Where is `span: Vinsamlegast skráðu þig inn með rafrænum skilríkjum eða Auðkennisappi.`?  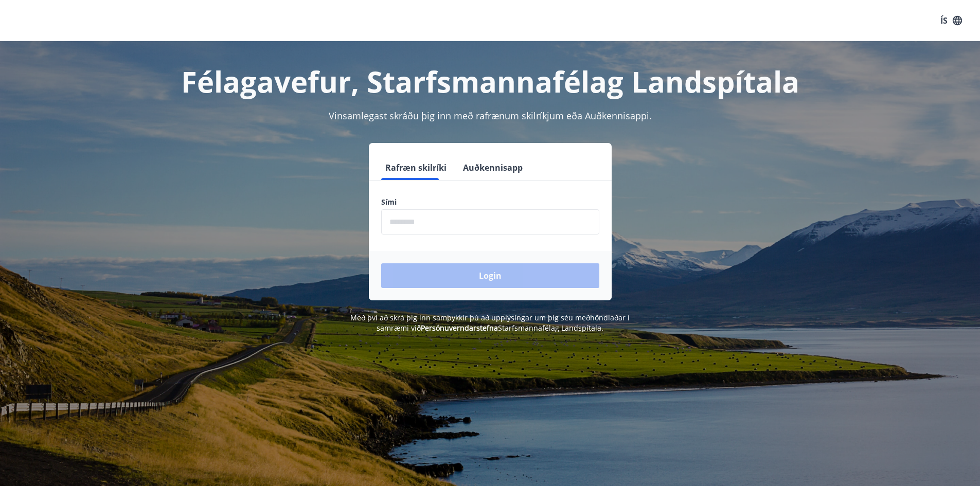 span: Vinsamlegast skráðu þig inn með rafrænum skilríkjum eða Auðkennisappi. is located at coordinates (490, 116).